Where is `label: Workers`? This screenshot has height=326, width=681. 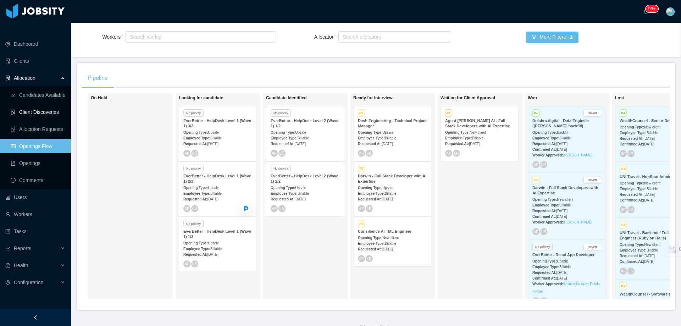
label: Workers is located at coordinates (114, 37).